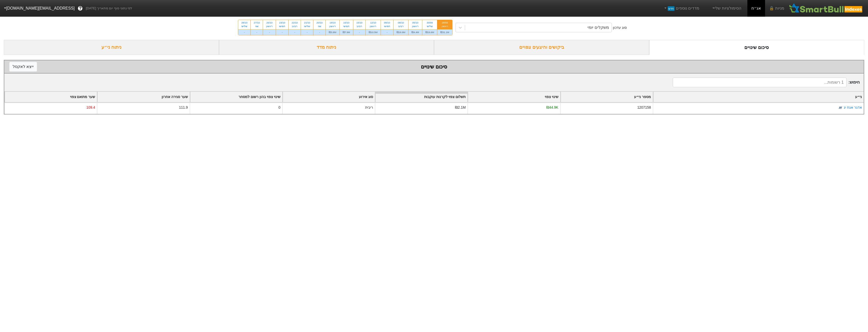 The height and width of the screenshot is (332, 868). I want to click on div: משקלים יומי, so click(598, 28).